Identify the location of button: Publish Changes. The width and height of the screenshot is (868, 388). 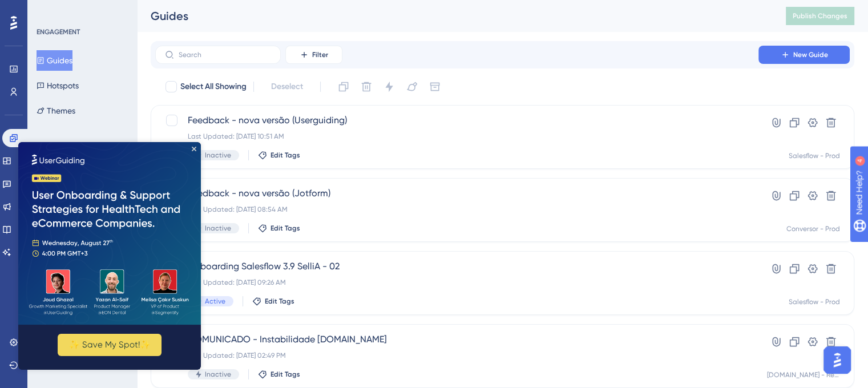
(820, 16).